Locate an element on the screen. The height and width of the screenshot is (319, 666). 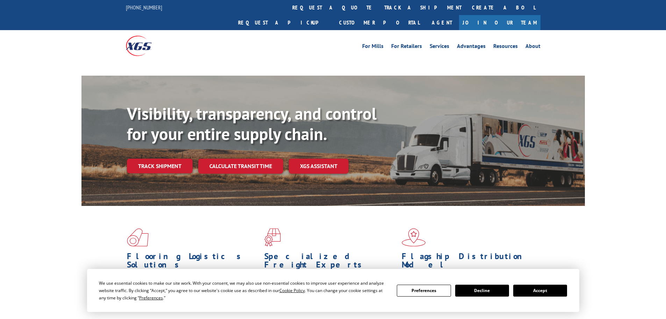
a: About is located at coordinates (533, 47).